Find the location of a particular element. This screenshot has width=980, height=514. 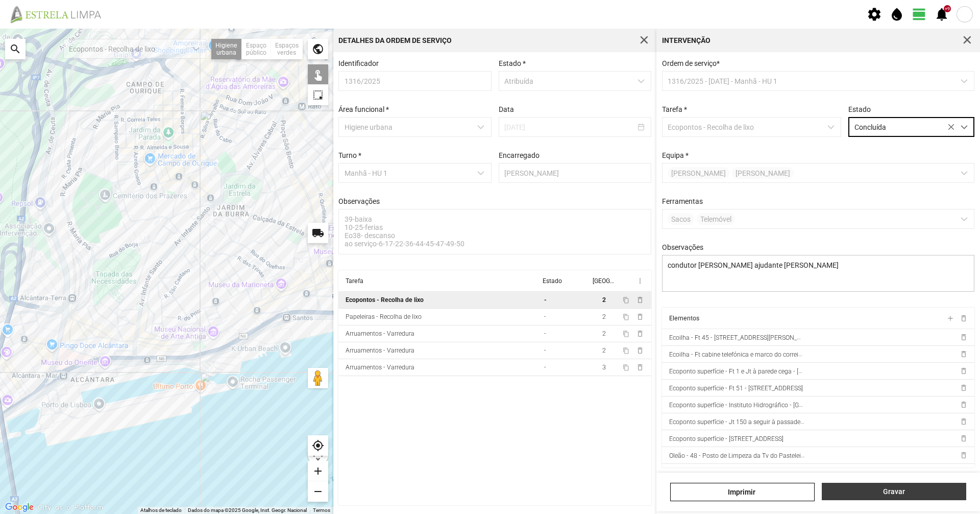

div: touch_app is located at coordinates (318, 75).